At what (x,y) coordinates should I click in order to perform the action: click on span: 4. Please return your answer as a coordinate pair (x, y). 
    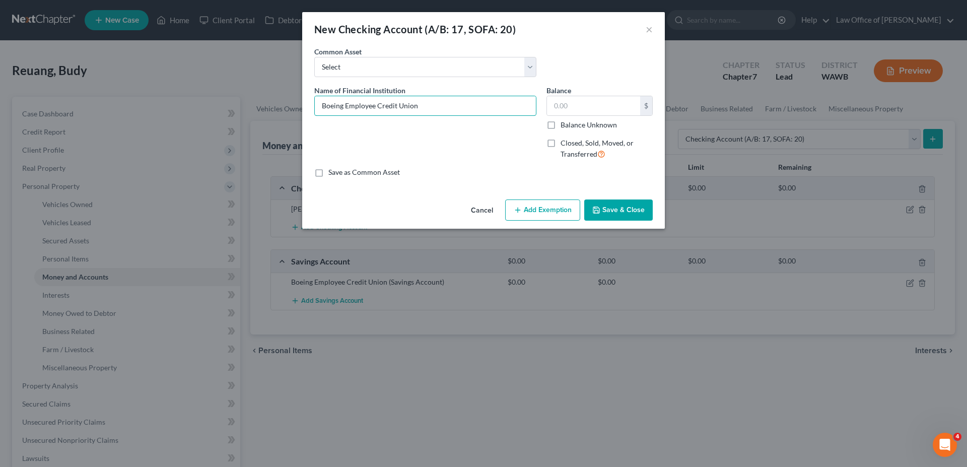
    Looking at the image, I should click on (958, 437).